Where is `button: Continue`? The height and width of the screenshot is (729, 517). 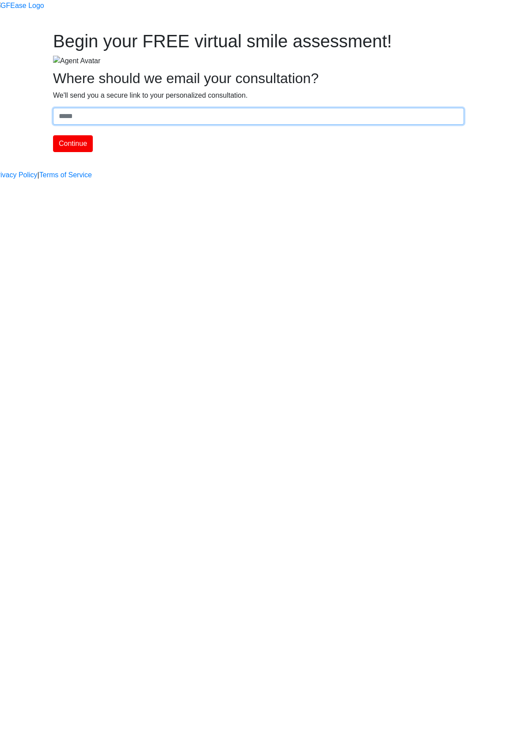 button: Continue is located at coordinates (73, 144).